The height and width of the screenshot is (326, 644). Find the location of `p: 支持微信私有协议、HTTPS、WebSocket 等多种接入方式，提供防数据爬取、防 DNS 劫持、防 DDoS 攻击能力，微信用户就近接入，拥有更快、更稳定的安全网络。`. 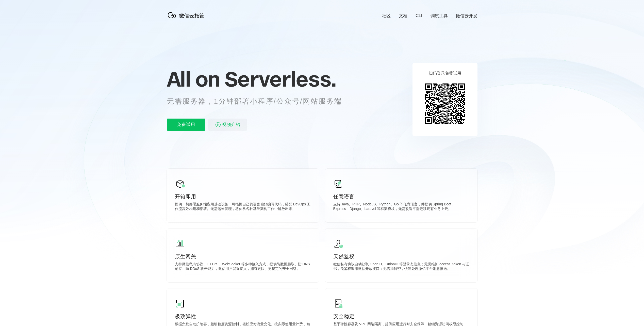

p: 支持微信私有协议、HTTPS、WebSocket 等多种接入方式，提供防数据爬取、防 DNS 劫持、防 DDoS 攻击能力，微信用户就近接入，拥有更快、更稳定的安全网络。 is located at coordinates (243, 267).